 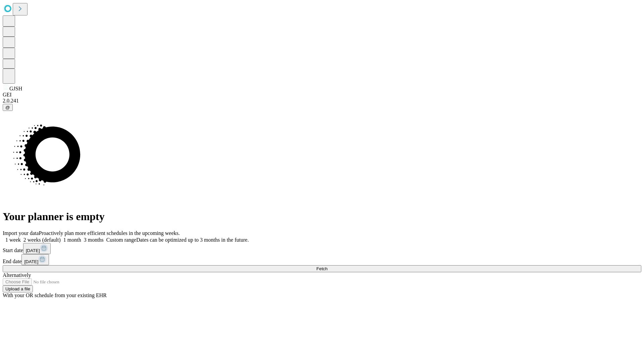 I want to click on span: Custom range, so click(x=121, y=240).